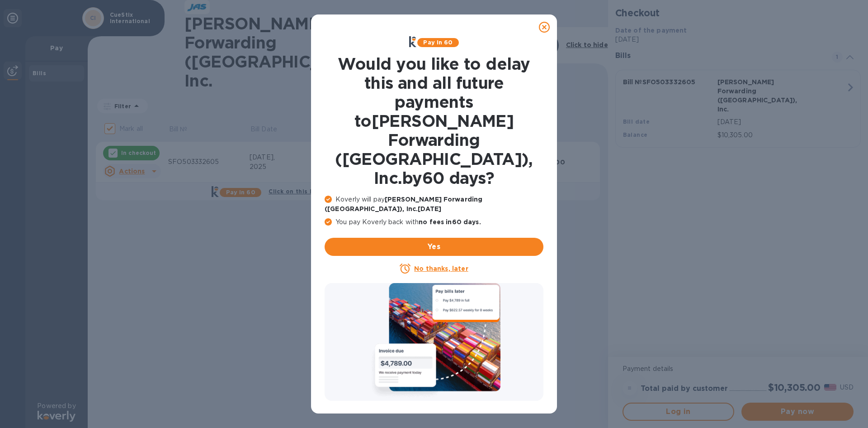 Image resolution: width=868 pixels, height=428 pixels. Describe the element at coordinates (434, 204) in the screenshot. I see `p: Koverly will pay` at that location.